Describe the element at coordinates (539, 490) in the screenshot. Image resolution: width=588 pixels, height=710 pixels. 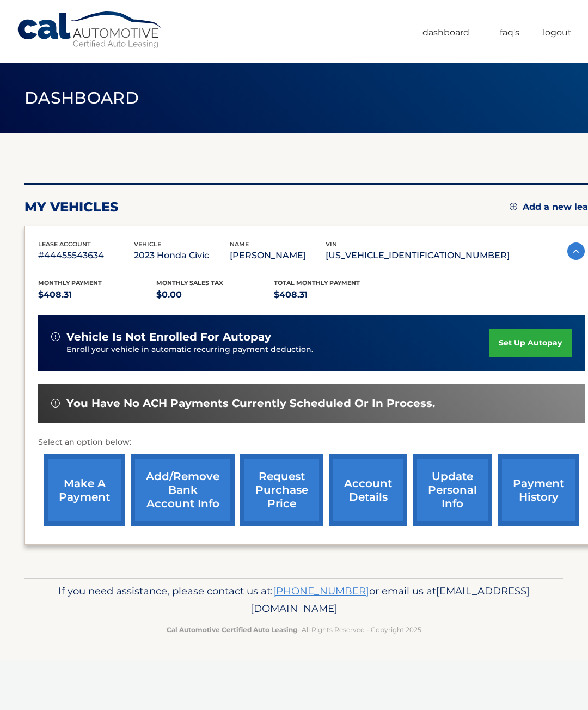
I see `a: payment history` at that location.